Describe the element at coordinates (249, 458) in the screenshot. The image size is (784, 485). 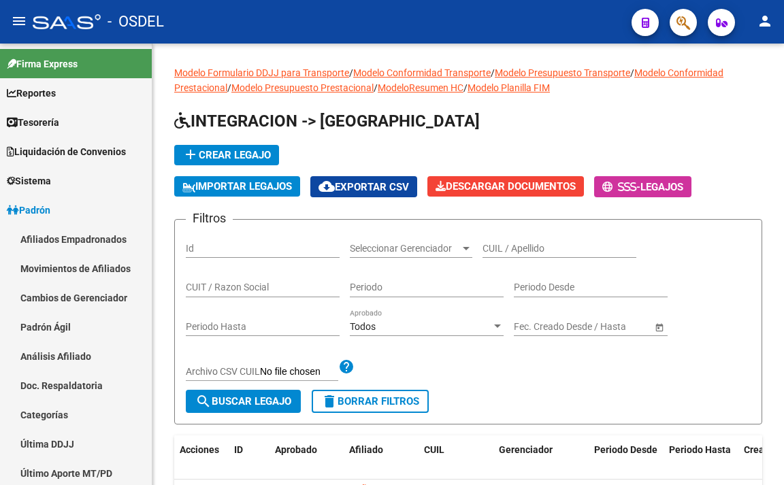
I see `datatable-header-cell: ID` at that location.